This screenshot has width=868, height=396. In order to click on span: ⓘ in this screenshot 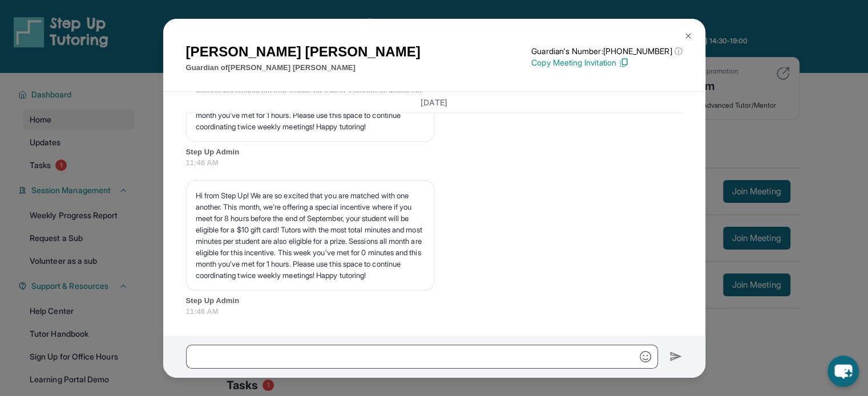, I will do `click(678, 51)`.